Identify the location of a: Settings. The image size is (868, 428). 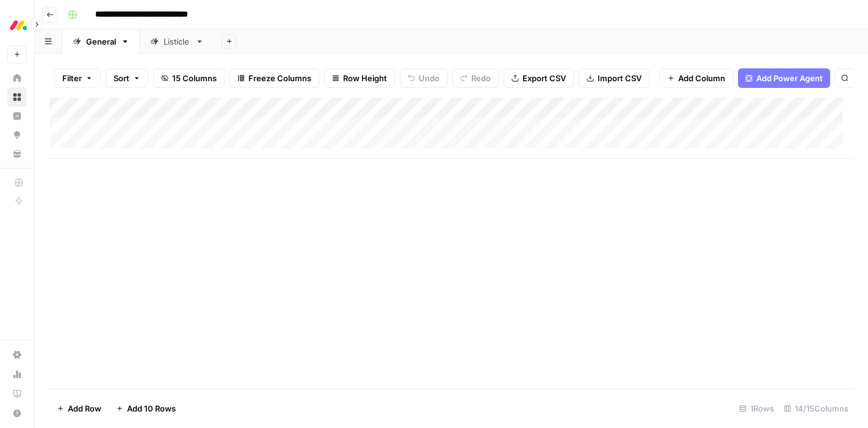
(17, 355).